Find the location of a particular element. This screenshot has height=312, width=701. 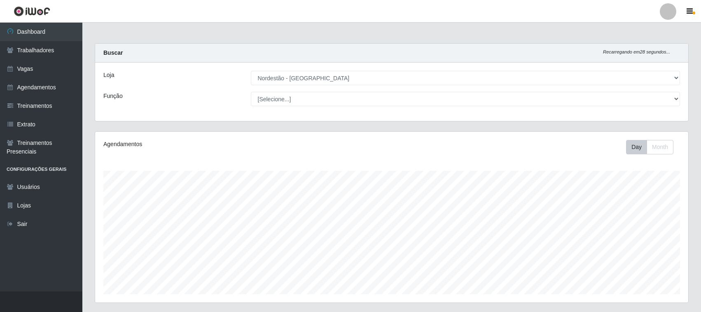

div: Toolbar with button groups is located at coordinates (653, 147).